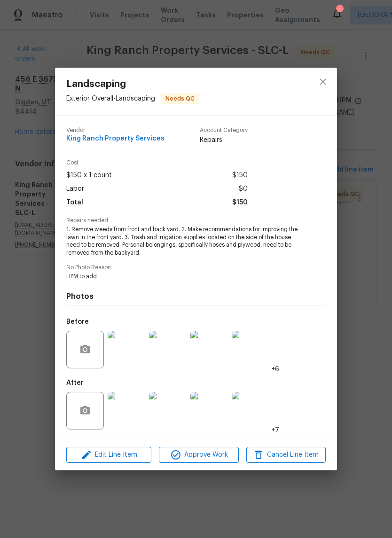  What do you see at coordinates (75, 189) in the screenshot?
I see `span: Labor` at bounding box center [75, 189].